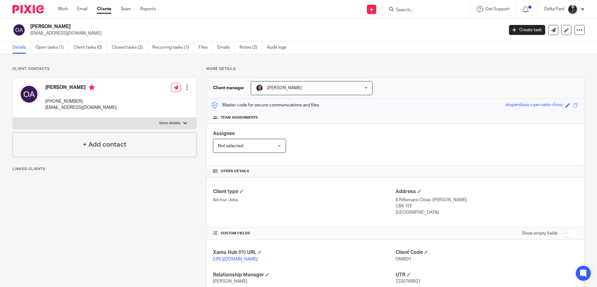 The height and width of the screenshot is (287, 597). What do you see at coordinates (304, 234) in the screenshot?
I see `h4: CUSTOM FIELDS` at bounding box center [304, 234].